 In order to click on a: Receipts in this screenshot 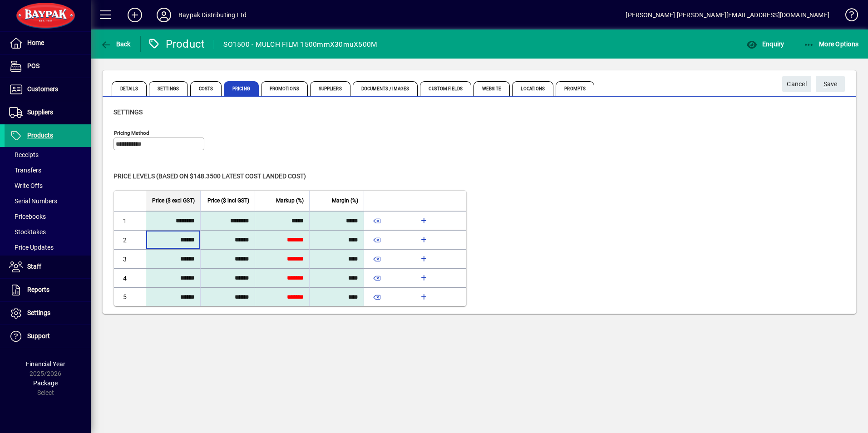, I will do `click(48, 155)`.